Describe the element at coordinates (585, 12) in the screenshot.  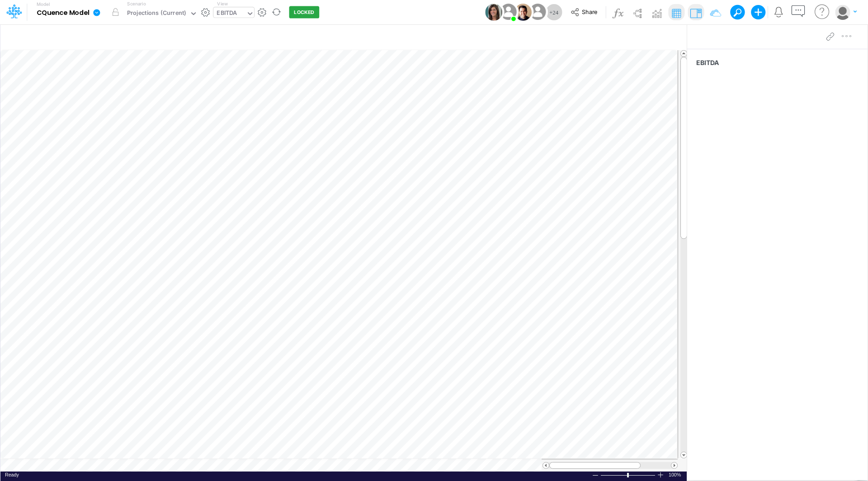
I see `button: Share` at that location.